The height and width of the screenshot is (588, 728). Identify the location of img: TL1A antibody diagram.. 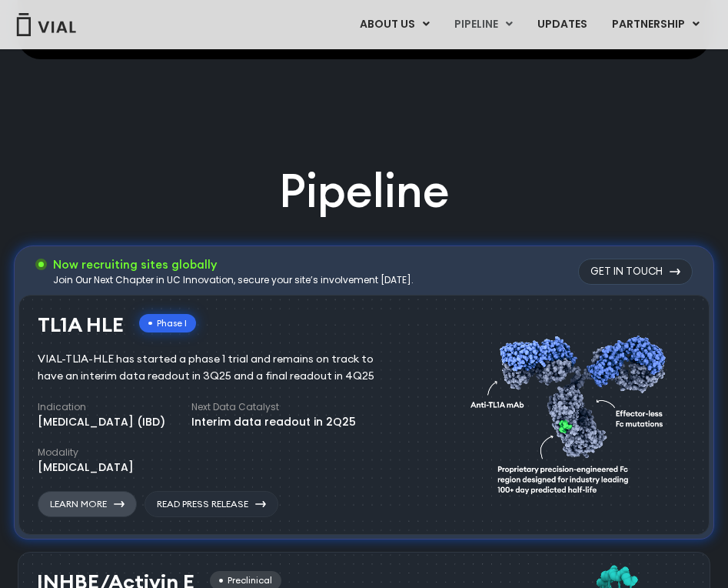
(573, 411).